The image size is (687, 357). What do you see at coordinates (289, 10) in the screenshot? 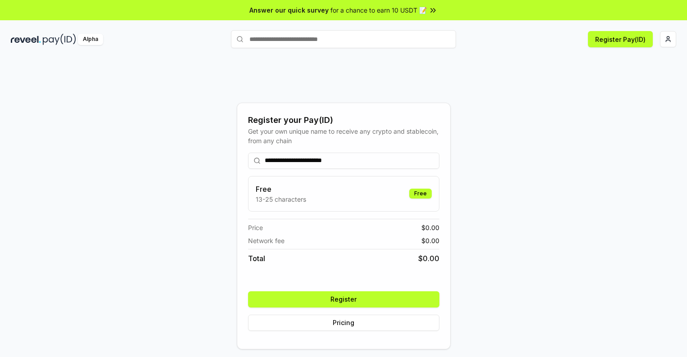
I see `span: Answer our quick survey` at bounding box center [289, 10].